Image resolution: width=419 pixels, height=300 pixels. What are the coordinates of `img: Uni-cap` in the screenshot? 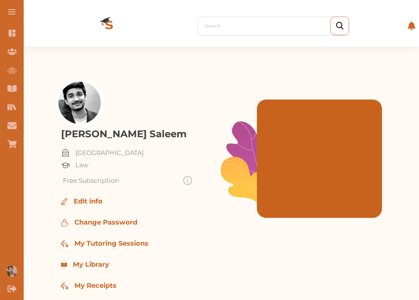 It's located at (65, 165).